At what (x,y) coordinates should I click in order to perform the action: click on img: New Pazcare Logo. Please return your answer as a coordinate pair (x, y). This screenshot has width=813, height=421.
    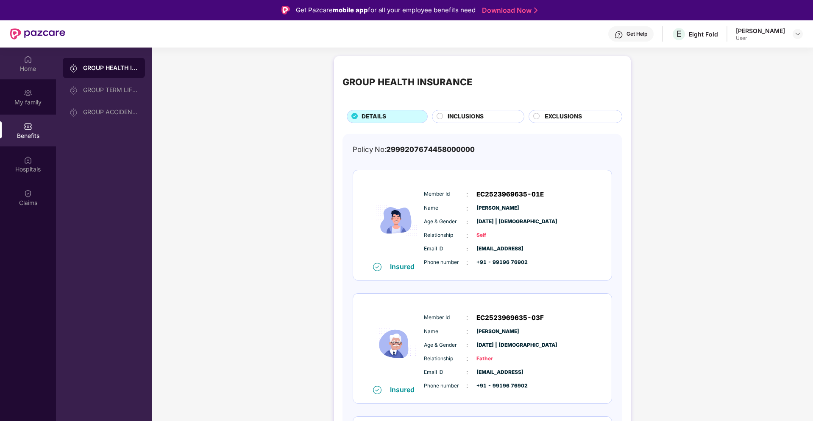
    Looking at the image, I should click on (38, 34).